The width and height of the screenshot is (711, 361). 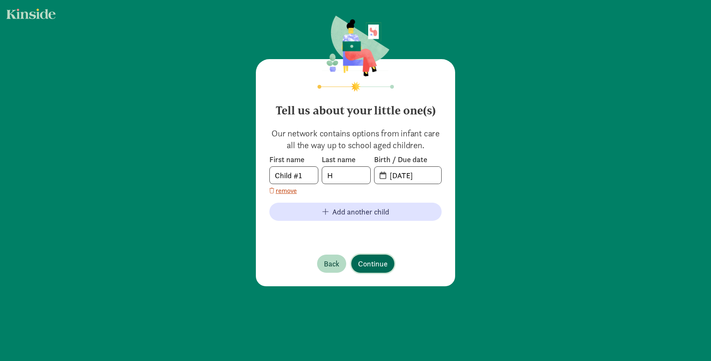 What do you see at coordinates (332, 264) in the screenshot?
I see `button: Back` at bounding box center [332, 264].